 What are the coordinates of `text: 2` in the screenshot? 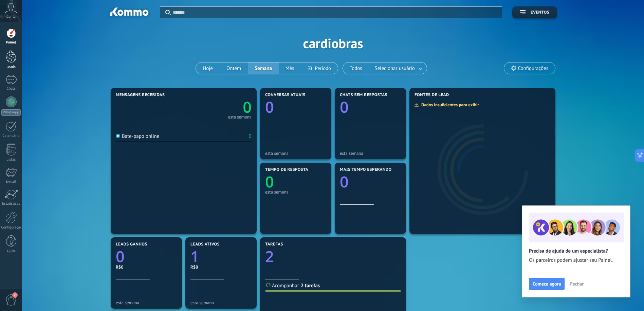 It's located at (269, 257).